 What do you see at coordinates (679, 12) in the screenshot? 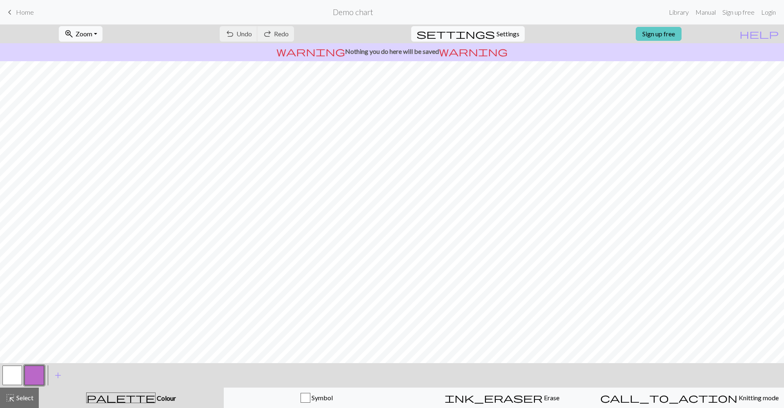
I see `a: Library` at bounding box center [679, 12].